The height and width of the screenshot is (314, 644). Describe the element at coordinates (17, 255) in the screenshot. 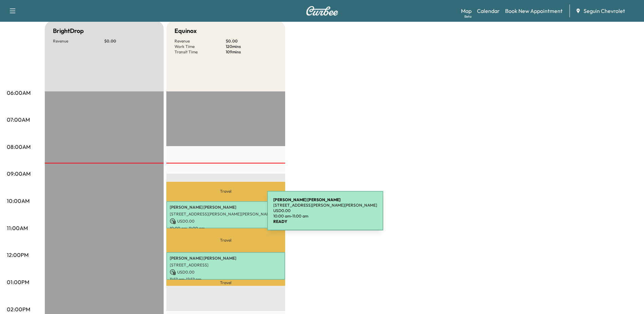

I see `p: 12:00PM` at that location.